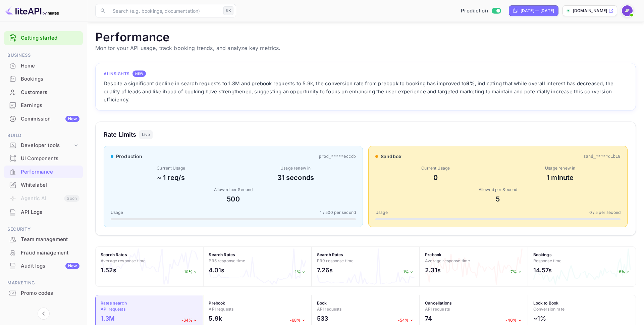  I want to click on span: P95 response time, so click(226, 260).